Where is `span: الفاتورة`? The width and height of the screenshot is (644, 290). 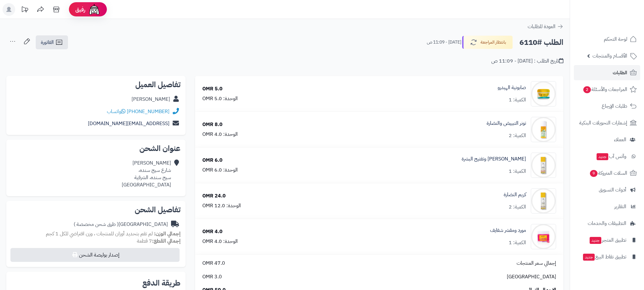 span: الفاتورة is located at coordinates (47, 42).